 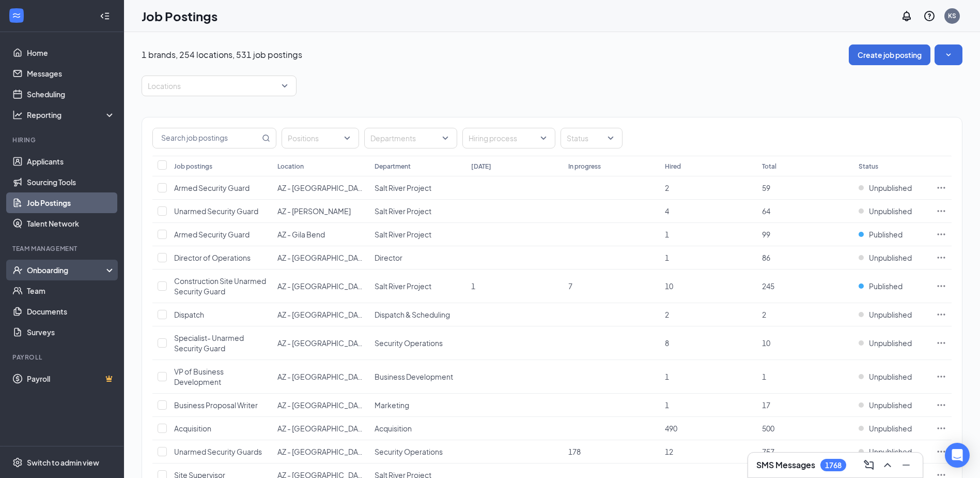 What do you see at coordinates (212, 257) in the screenshot?
I see `span: Director of Operations` at bounding box center [212, 257].